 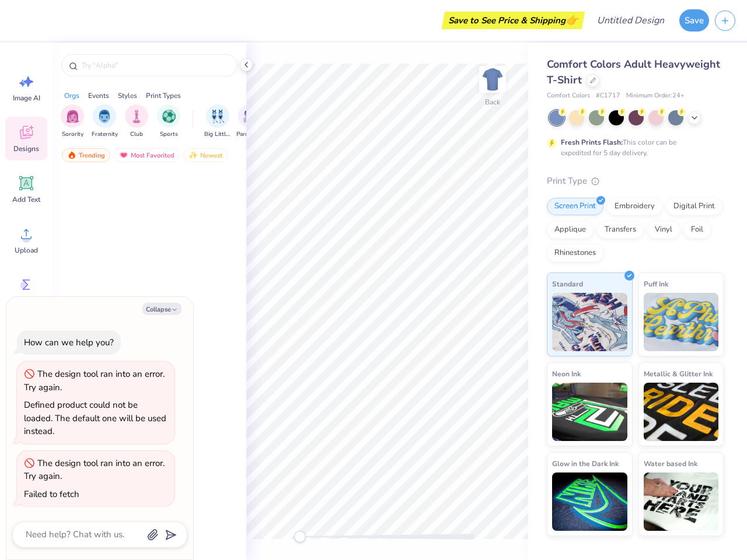 What do you see at coordinates (163, 96) in the screenshot?
I see `div: Print Types` at bounding box center [163, 96].